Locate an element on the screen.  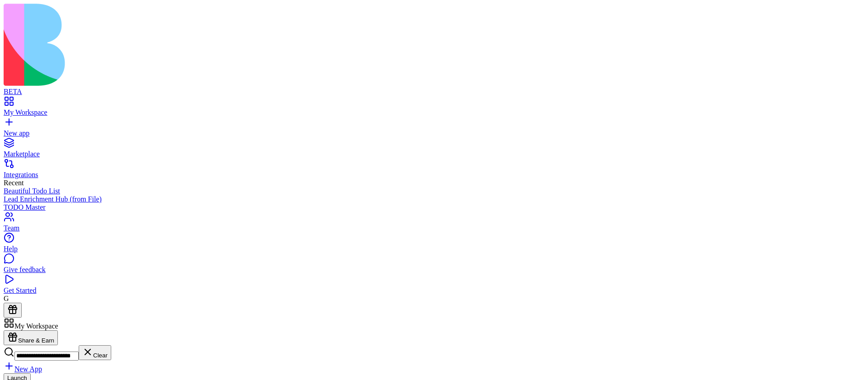
div: BETA is located at coordinates (434, 92).